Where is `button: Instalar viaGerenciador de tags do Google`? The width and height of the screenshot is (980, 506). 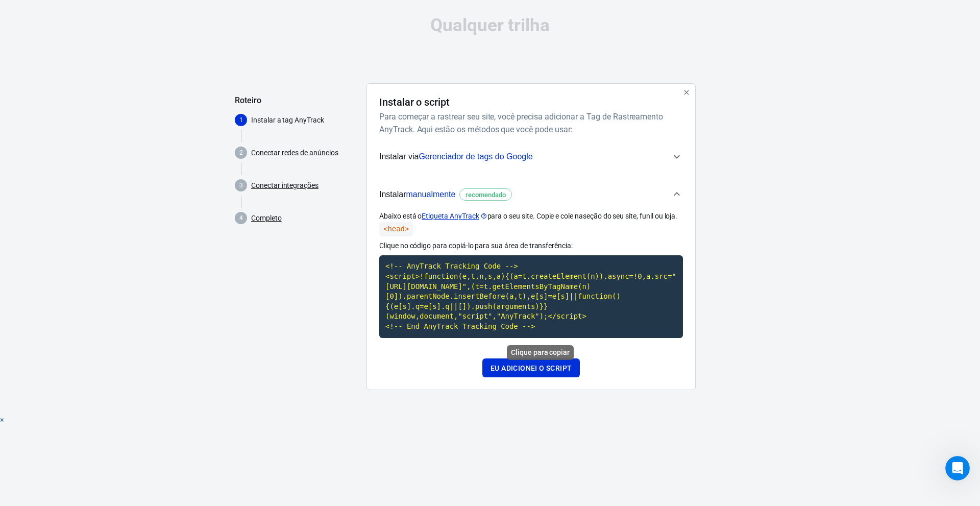 button: Instalar viaGerenciador de tags do Google is located at coordinates (531, 156).